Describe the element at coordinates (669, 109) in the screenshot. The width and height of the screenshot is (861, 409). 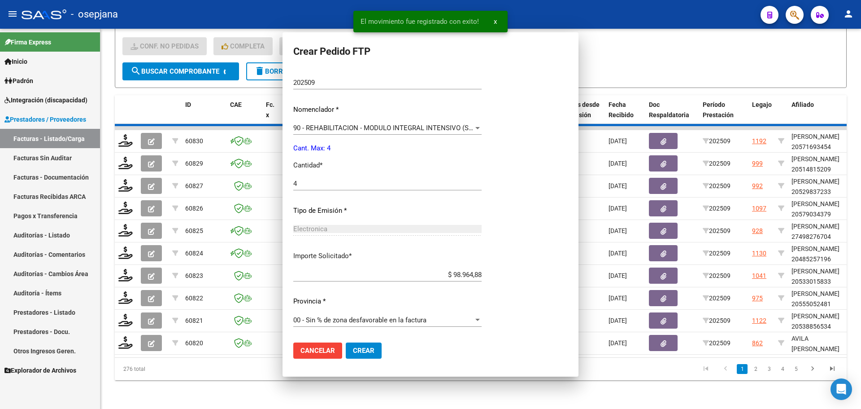
I see `span: Doc Respaldatoria` at that location.